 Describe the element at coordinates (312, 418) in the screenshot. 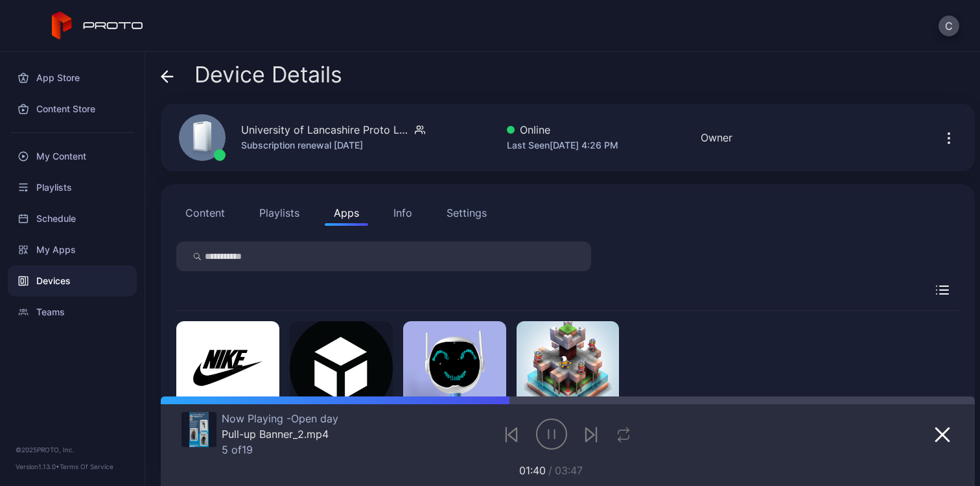

I see `span: Open day` at that location.